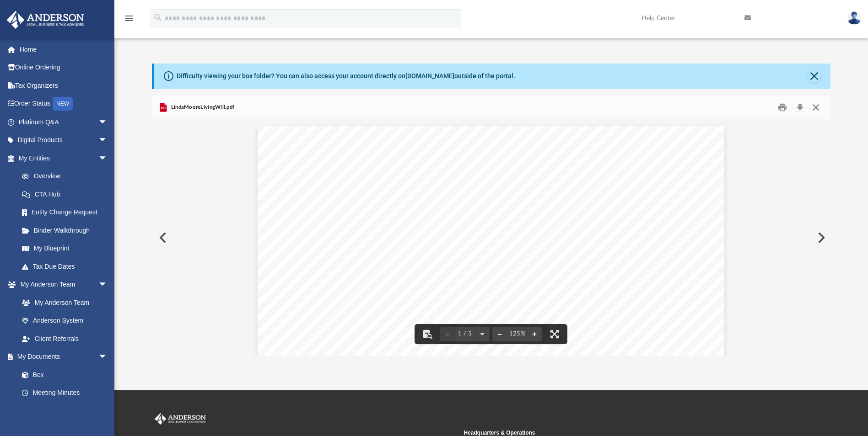 The height and width of the screenshot is (436, 868). What do you see at coordinates (554, 334) in the screenshot?
I see `button: Enter fullscreen` at bounding box center [554, 334].